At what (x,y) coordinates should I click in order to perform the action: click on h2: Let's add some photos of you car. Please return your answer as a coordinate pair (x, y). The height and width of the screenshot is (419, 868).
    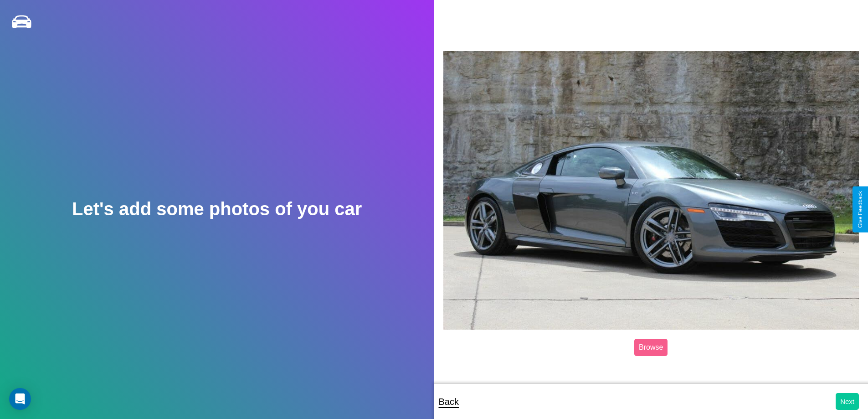
    Looking at the image, I should click on (217, 209).